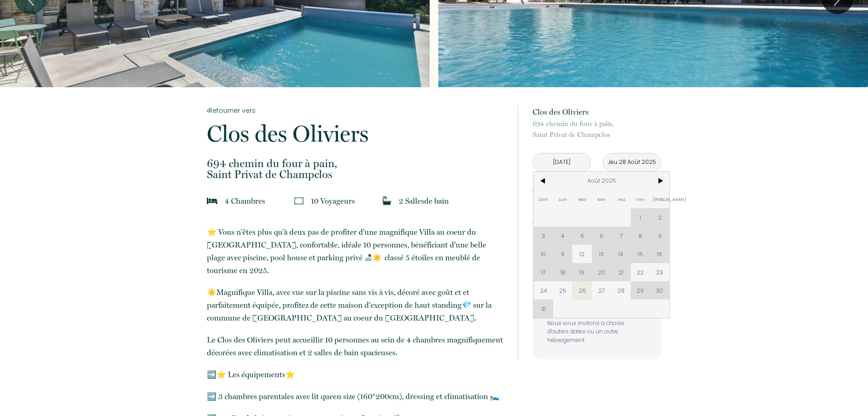 The image size is (868, 416). Describe the element at coordinates (333, 200) in the screenshot. I see `p: 10 Voyageur` at that location.